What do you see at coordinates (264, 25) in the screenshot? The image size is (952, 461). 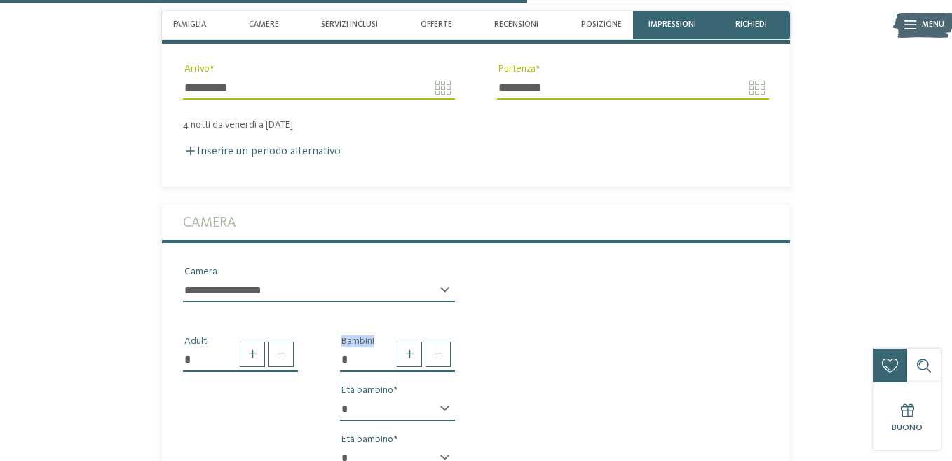 I see `span: Camere` at bounding box center [264, 25].